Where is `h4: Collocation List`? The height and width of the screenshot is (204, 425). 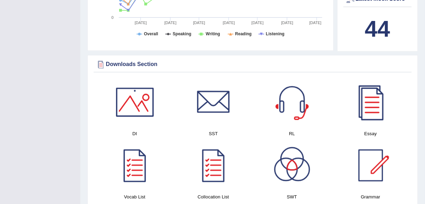
h4: Collocation List is located at coordinates (213, 197).